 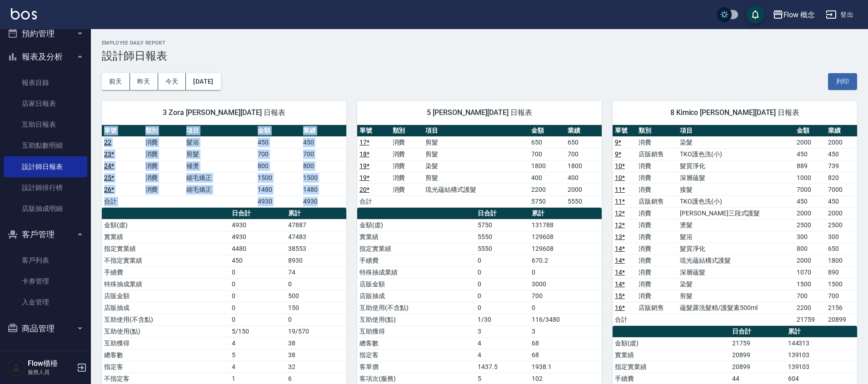 I want to click on td: 染髮, so click(x=736, y=284).